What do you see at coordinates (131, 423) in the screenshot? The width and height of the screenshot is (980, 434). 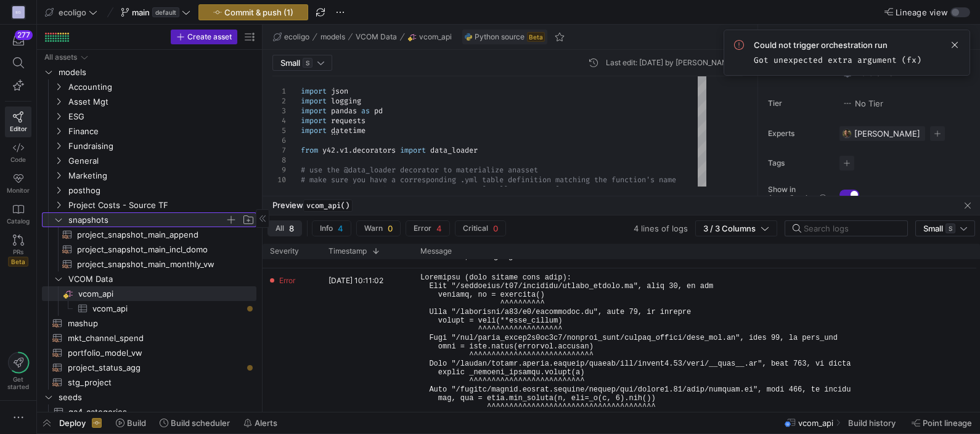 I see `button: Build` at bounding box center [131, 423].